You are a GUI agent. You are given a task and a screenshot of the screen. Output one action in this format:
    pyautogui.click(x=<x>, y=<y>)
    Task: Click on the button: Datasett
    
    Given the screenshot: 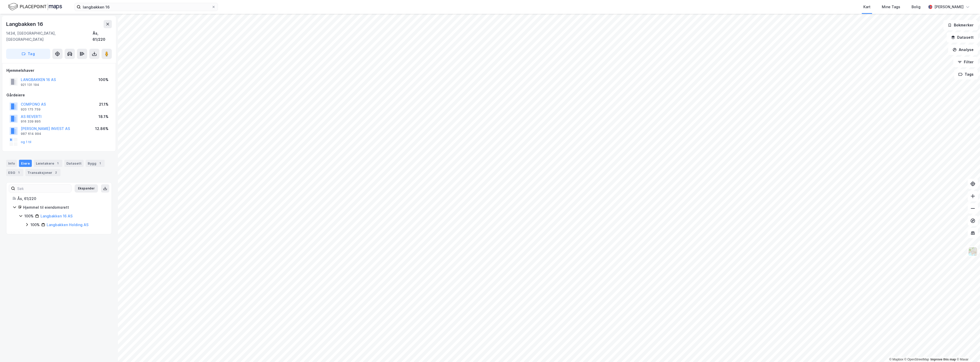 What is the action you would take?
    pyautogui.click(x=963, y=38)
    